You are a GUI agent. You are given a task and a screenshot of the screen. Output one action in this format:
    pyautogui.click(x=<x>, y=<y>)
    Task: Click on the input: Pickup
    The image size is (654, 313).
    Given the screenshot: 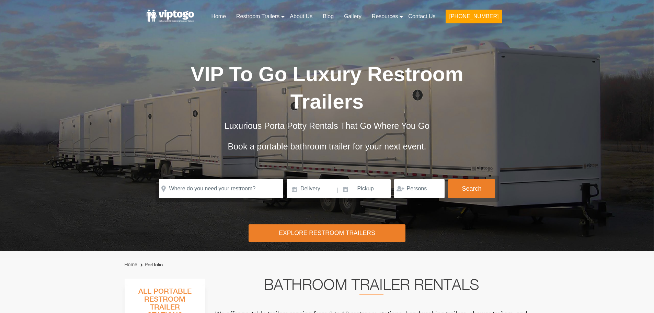 What is the action you would take?
    pyautogui.click(x=365, y=189)
    